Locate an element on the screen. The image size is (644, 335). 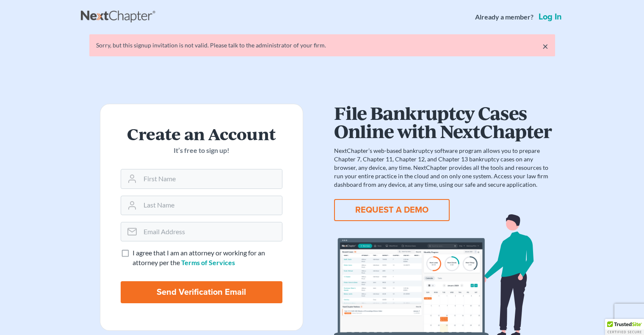
input: First Name is located at coordinates (211, 179).